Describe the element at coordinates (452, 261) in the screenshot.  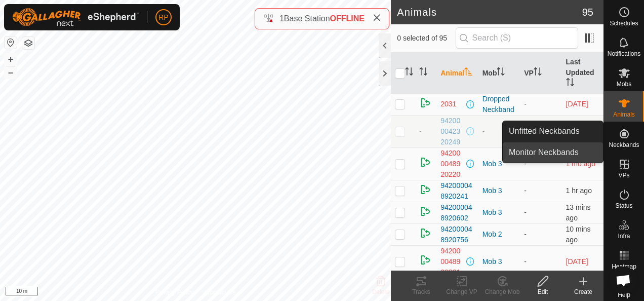
I see `span: 942000048920831` at that location.